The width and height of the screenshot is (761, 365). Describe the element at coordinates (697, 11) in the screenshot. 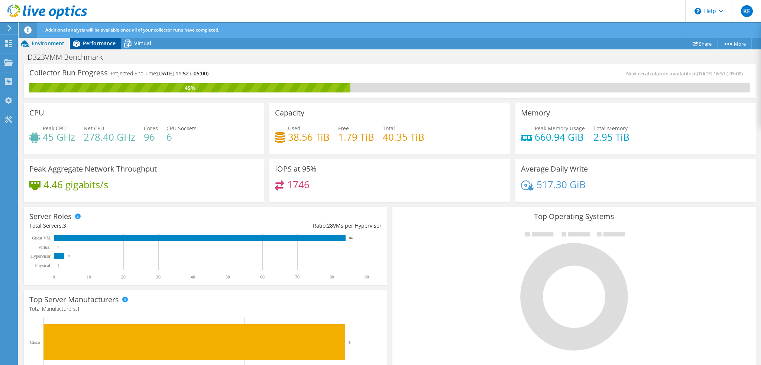

I see `svg: \n` at that location.